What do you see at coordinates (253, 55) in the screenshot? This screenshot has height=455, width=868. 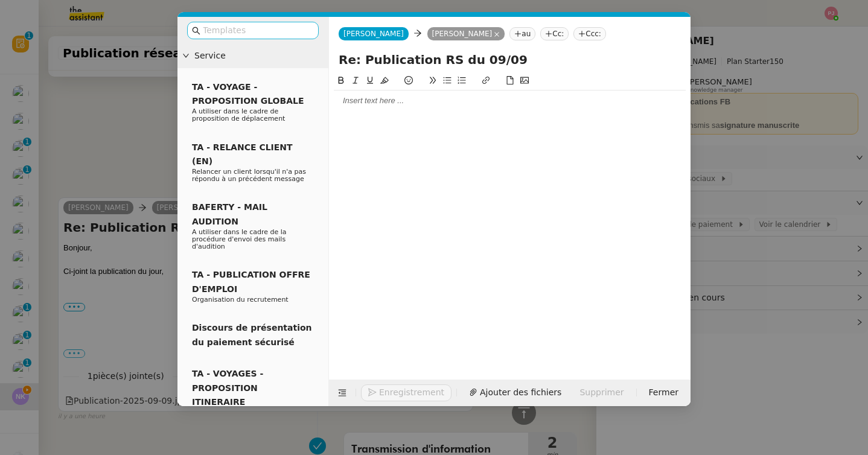 I see `div: Service` at bounding box center [253, 55].